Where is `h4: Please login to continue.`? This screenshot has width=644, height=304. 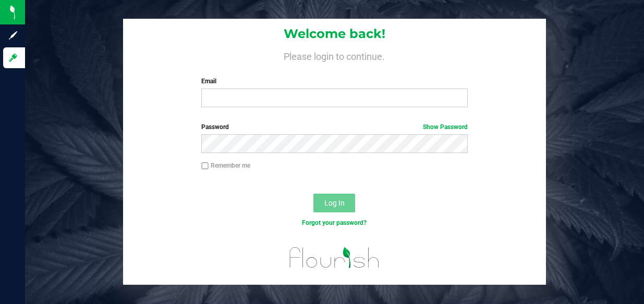
h4: Please login to continue. is located at coordinates (335, 56).